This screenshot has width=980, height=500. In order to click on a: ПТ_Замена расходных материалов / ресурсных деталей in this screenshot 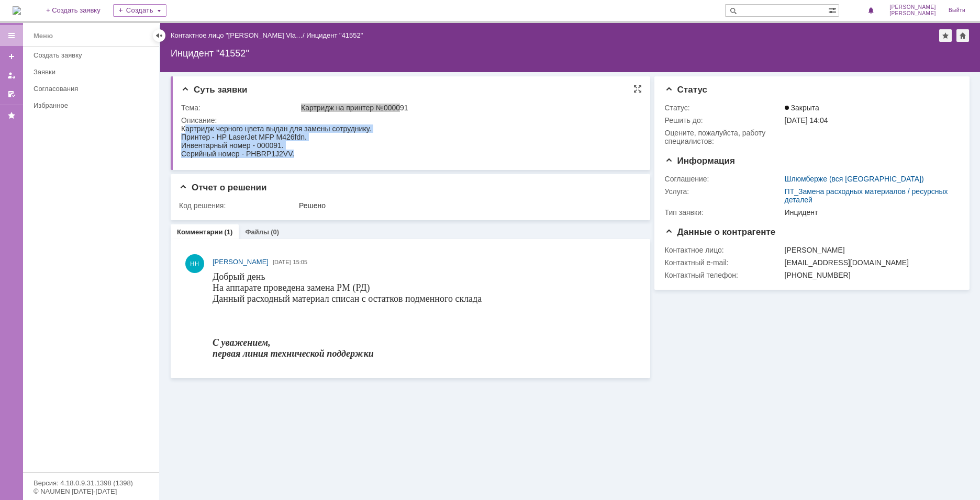, I will do `click(866, 196)`.